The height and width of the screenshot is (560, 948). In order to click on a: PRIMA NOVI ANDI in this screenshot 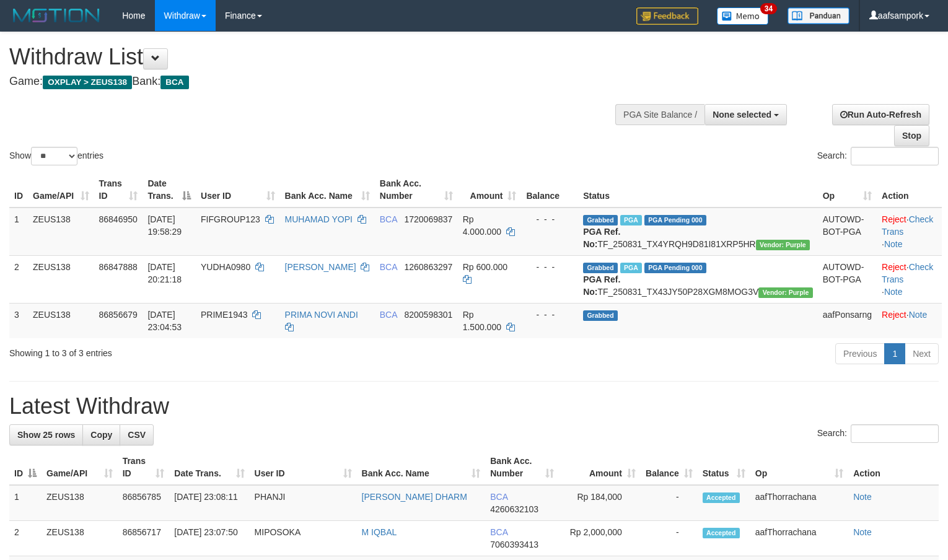, I will do `click(322, 314)`.